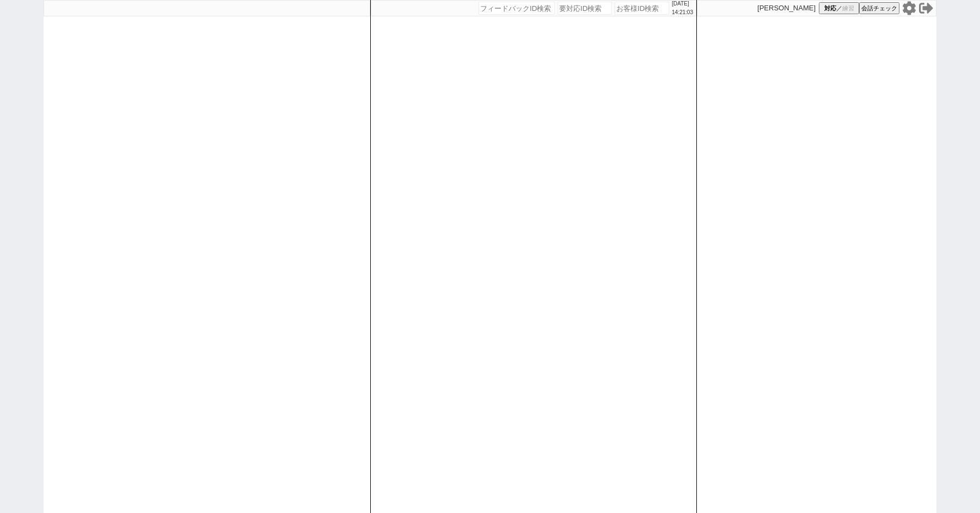 The width and height of the screenshot is (980, 513). Describe the element at coordinates (830, 8) in the screenshot. I see `span: 対応` at that location.